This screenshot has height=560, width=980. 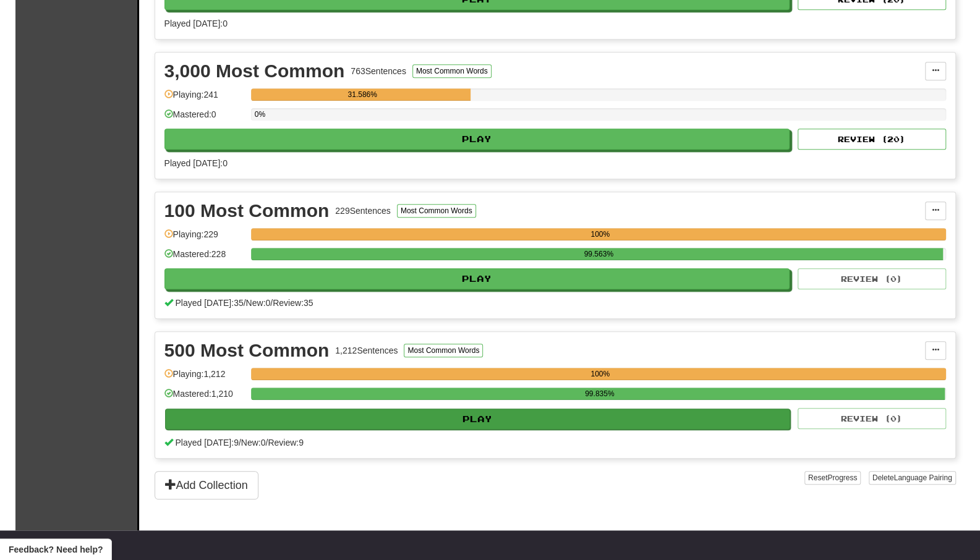 What do you see at coordinates (912, 478) in the screenshot?
I see `button: DeleteLanguage Pairing` at bounding box center [912, 478].